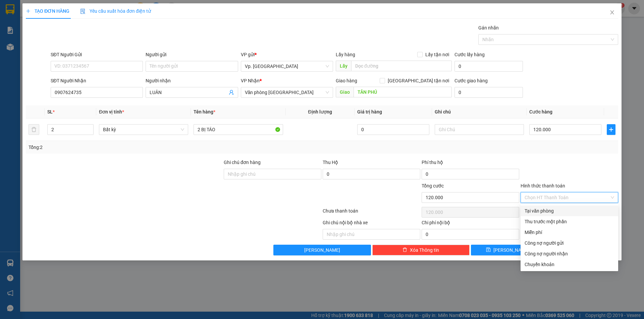 This screenshot has height=319, width=644. I want to click on span: close, so click(612, 13).